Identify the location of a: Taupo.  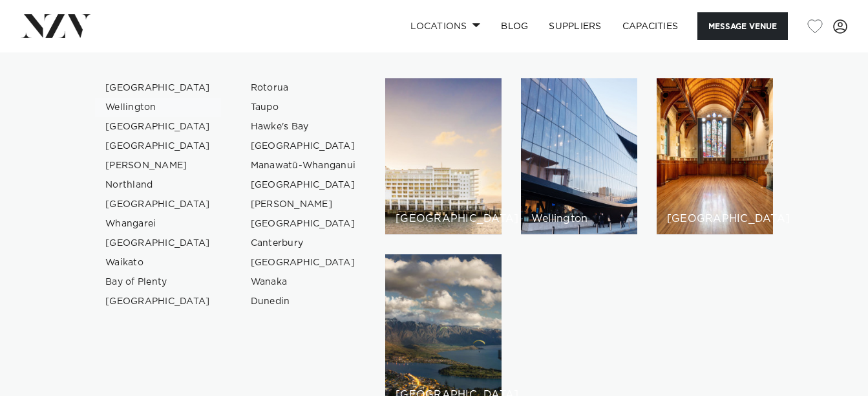
(303, 108).